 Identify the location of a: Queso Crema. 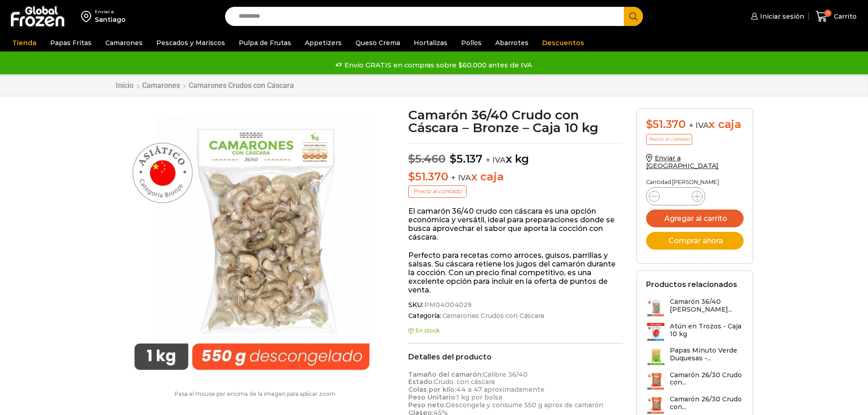
(378, 43).